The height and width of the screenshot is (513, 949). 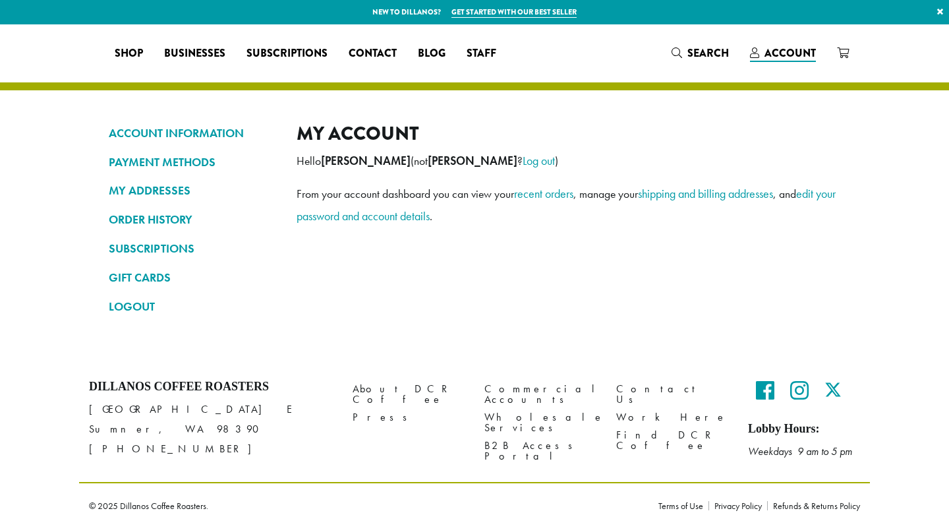 I want to click on span: Shop, so click(x=129, y=53).